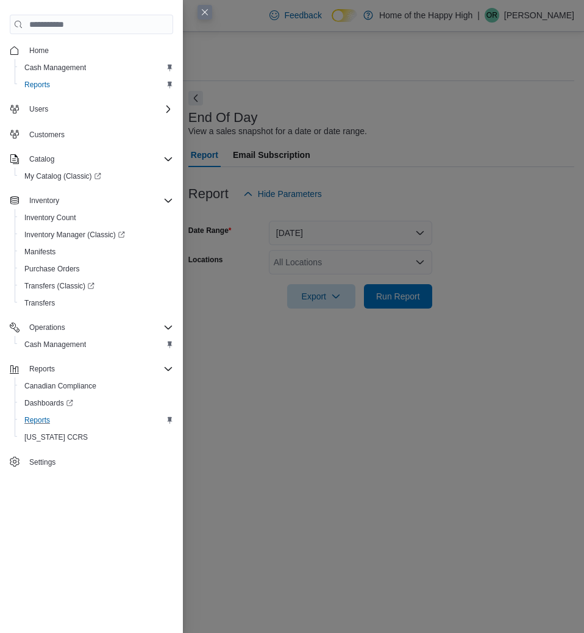 The height and width of the screenshot is (633, 584). What do you see at coordinates (39, 51) in the screenshot?
I see `a: Home` at bounding box center [39, 51].